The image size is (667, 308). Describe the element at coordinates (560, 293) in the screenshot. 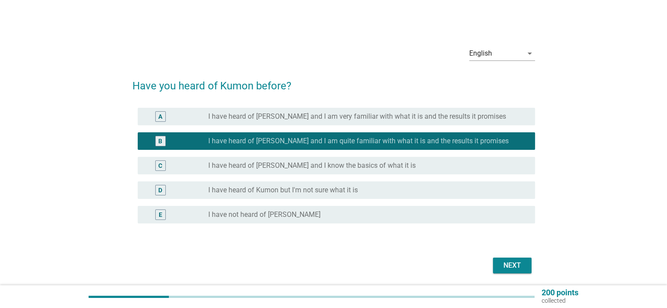

I see `p: 200 points` at that location.